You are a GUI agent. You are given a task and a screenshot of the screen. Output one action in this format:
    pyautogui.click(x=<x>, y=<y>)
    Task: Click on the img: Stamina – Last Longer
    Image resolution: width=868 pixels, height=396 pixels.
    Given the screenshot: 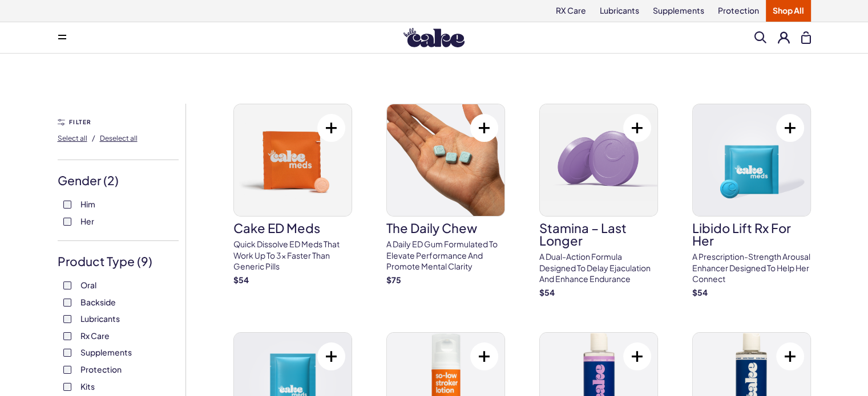 What is the action you would take?
    pyautogui.click(x=599, y=160)
    